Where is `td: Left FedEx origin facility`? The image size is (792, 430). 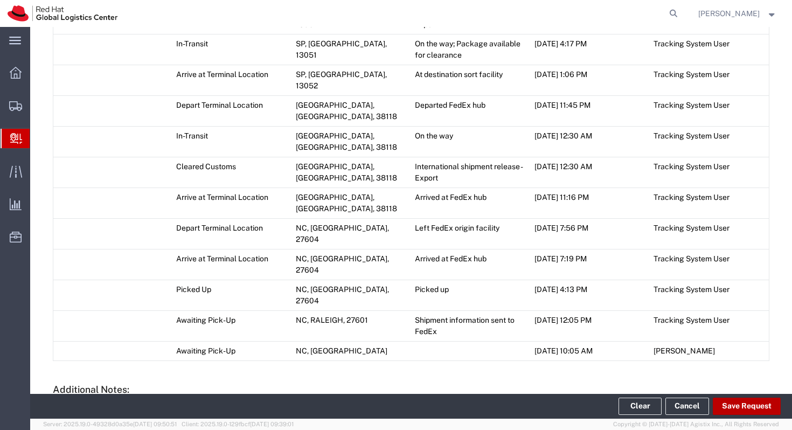
td: Left FedEx origin facility is located at coordinates (471, 233).